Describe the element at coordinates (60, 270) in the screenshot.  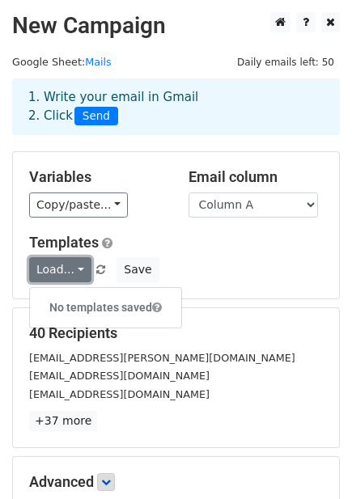
I see `a: Load...` at that location.